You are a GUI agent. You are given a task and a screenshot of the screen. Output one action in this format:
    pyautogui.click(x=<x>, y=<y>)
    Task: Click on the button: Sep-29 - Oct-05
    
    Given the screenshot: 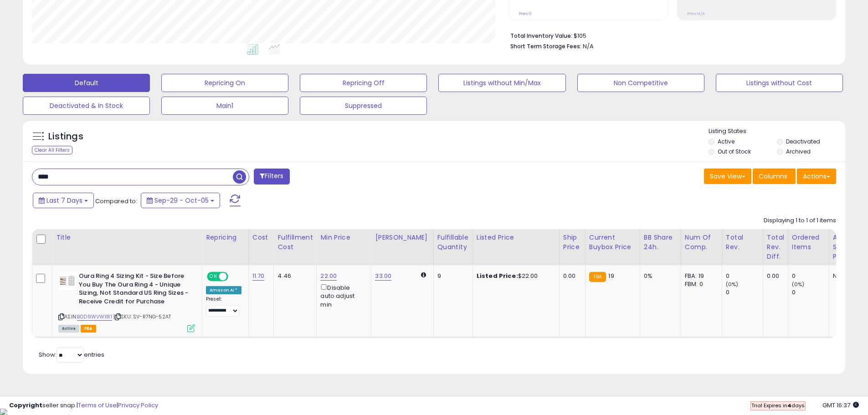 What is the action you would take?
    pyautogui.click(x=180, y=200)
    